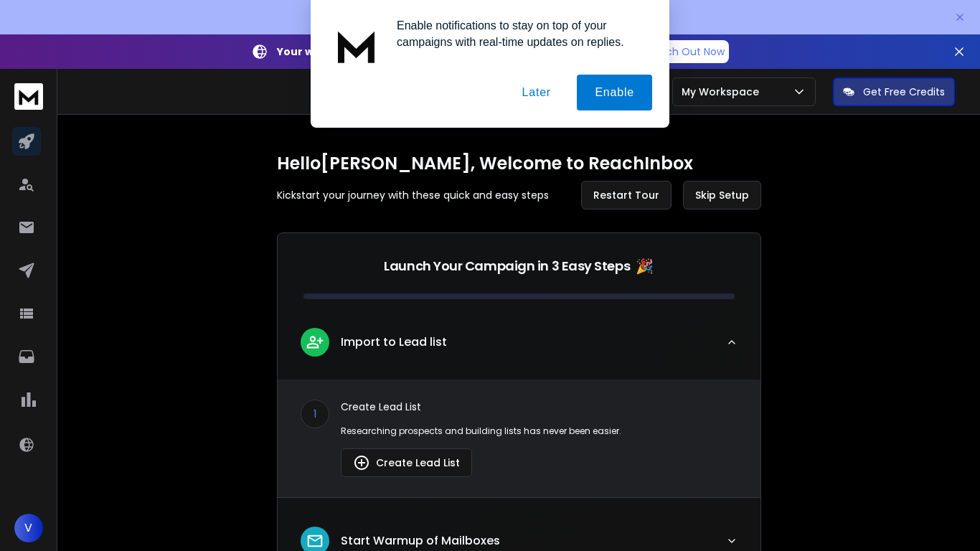  I want to click on div: Enable notifications to stay on top of your campaigns with real-time updates on replies., so click(518, 34).